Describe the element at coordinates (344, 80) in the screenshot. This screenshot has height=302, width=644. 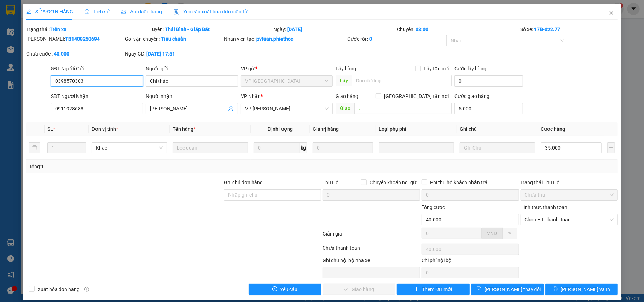
I see `span: Lấy` at that location.